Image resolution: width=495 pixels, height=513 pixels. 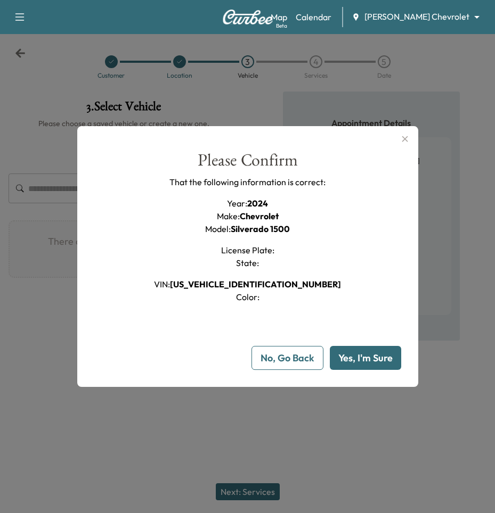 What do you see at coordinates (247, 284) in the screenshot?
I see `h1: VIN :` at bounding box center [247, 284].